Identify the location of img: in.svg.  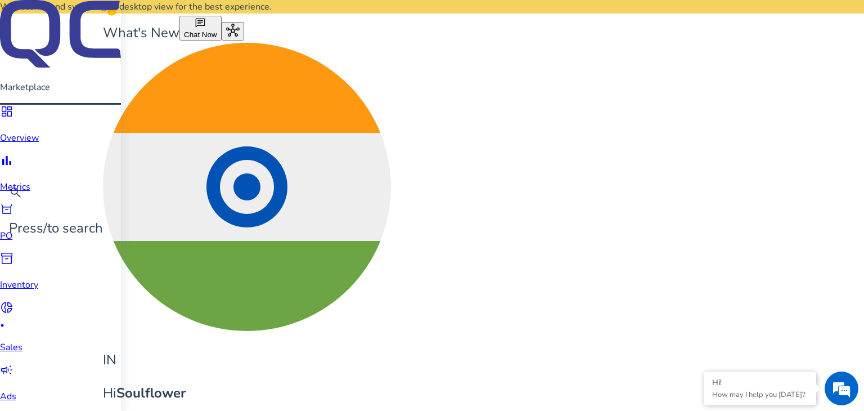
(247, 187).